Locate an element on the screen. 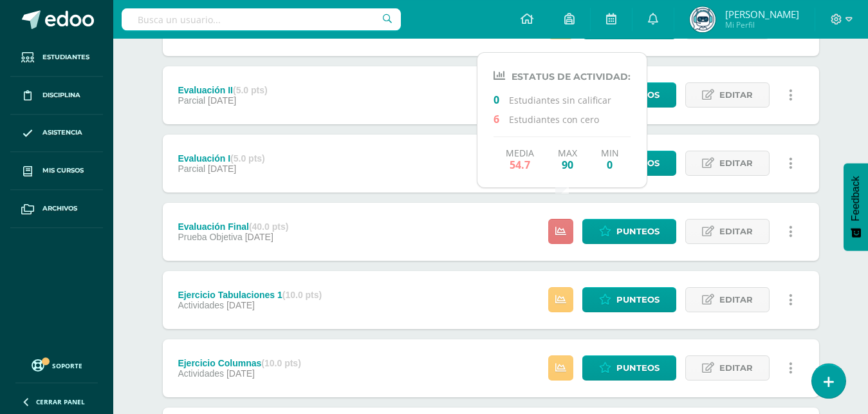 The width and height of the screenshot is (868, 414). div: Evaluación II is located at coordinates (222, 90).